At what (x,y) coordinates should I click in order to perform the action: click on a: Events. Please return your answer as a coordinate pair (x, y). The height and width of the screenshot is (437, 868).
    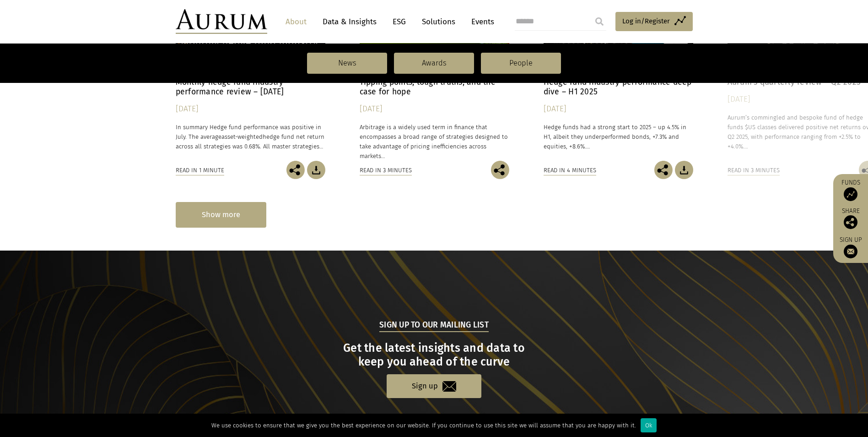
    Looking at the image, I should click on (480, 22).